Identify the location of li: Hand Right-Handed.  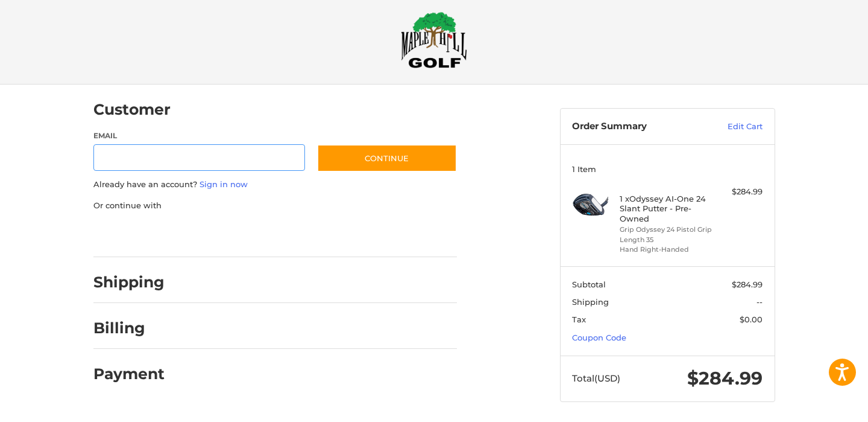
(666, 249).